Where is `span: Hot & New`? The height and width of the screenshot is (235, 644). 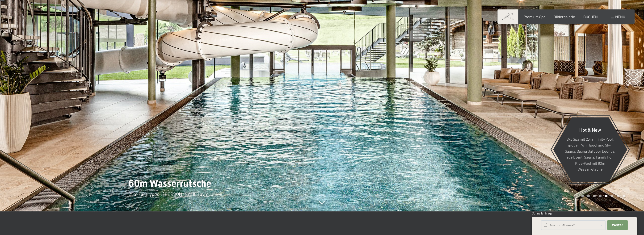
span: Hot & New is located at coordinates (590, 129).